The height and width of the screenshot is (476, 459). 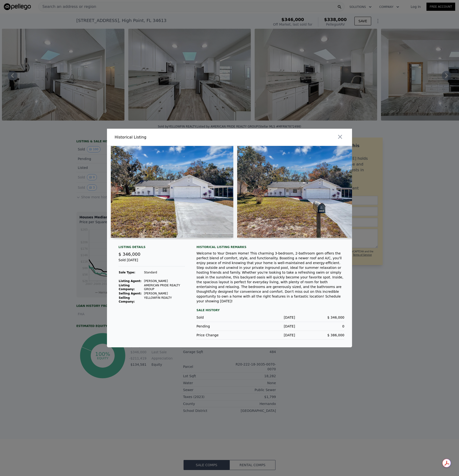 What do you see at coordinates (271, 310) in the screenshot?
I see `div: Sale History` at bounding box center [271, 310].